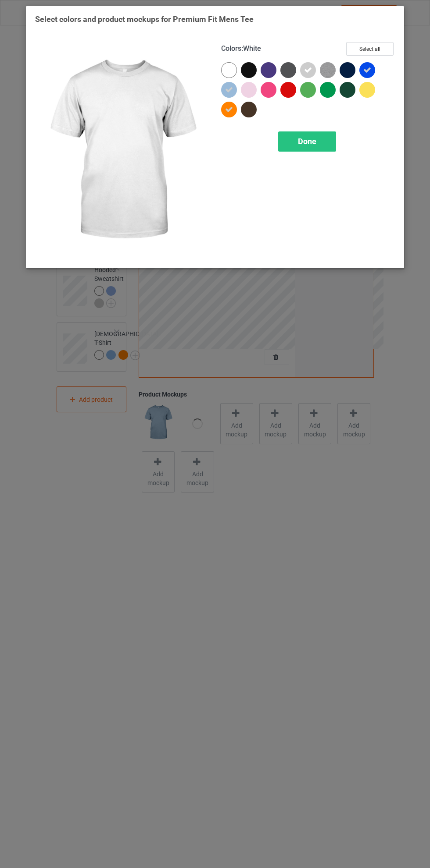  Describe the element at coordinates (144, 19) in the screenshot. I see `span: Select colors and product mockups for Premium Fit Mens Tee` at that location.